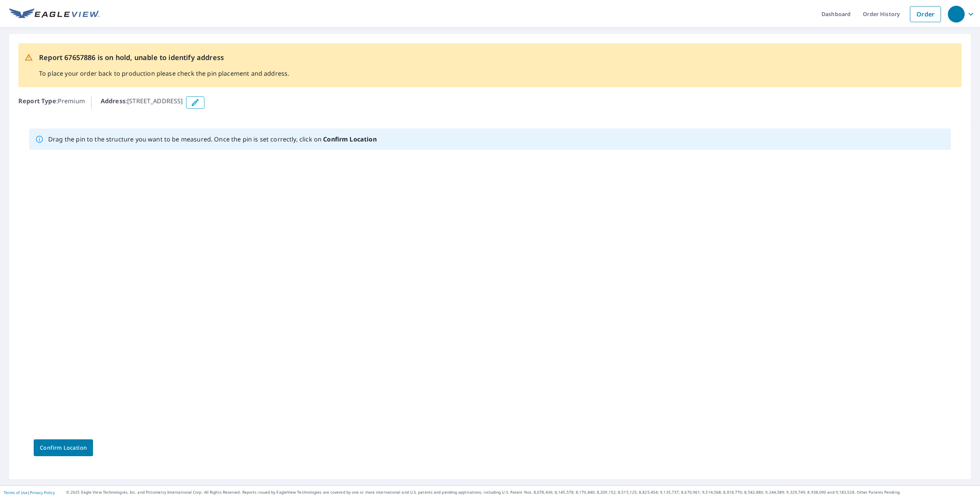 Image resolution: width=980 pixels, height=499 pixels. What do you see at coordinates (64, 448) in the screenshot?
I see `span: Confirm Location` at bounding box center [64, 448].